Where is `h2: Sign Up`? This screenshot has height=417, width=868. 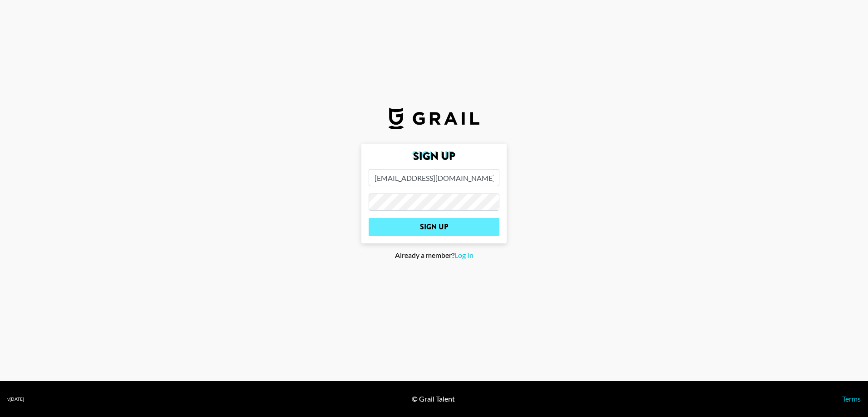 h2: Sign Up is located at coordinates (434, 156).